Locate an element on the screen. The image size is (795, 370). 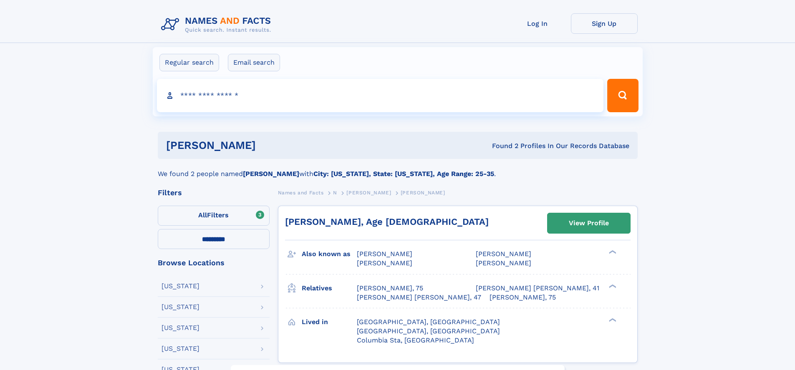
h3: Also known as is located at coordinates (329, 254).